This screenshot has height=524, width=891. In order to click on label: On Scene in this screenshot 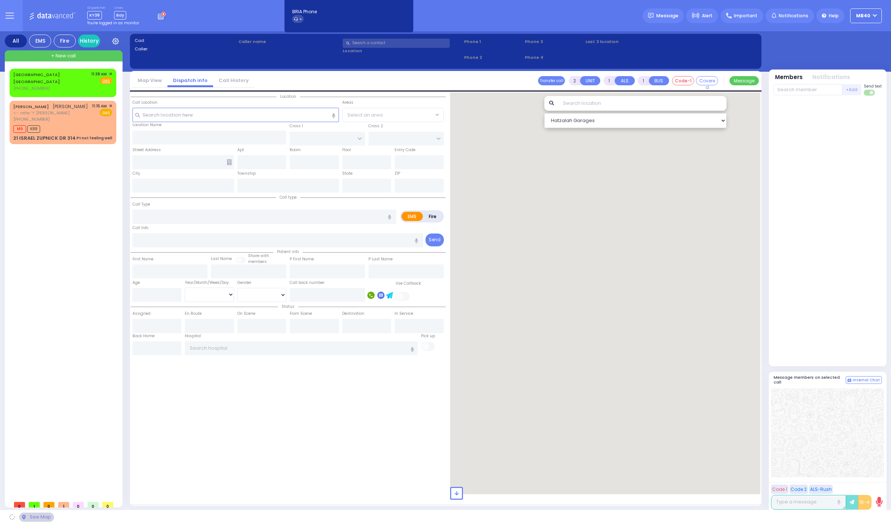, I will do `click(246, 314)`.